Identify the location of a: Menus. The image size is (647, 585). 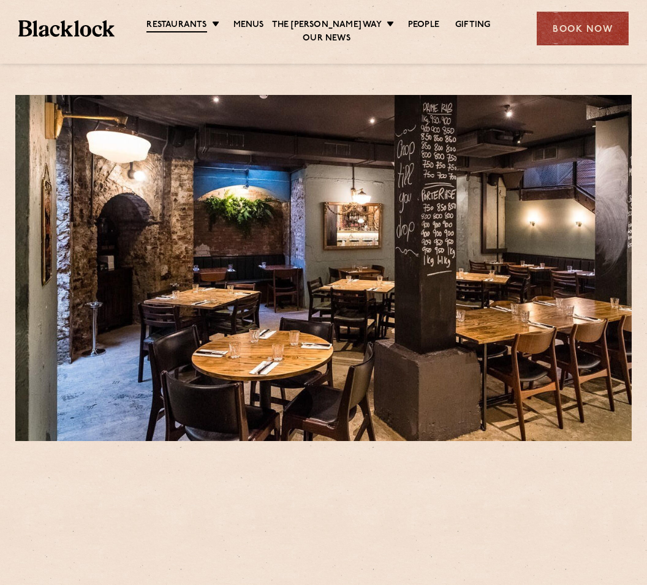
(249, 25).